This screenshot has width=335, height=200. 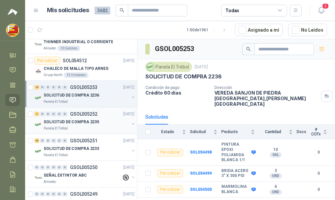 What do you see at coordinates (37, 88) in the screenshot?
I see `div: 10` at bounding box center [37, 88].